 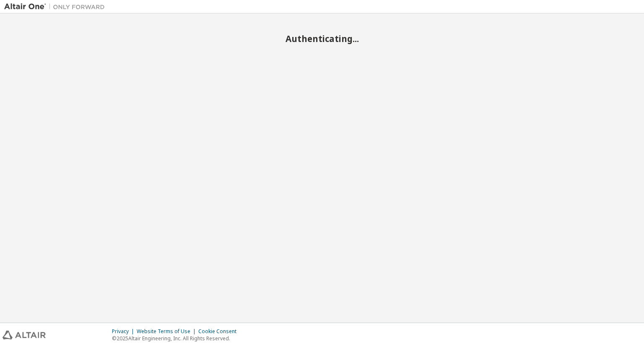 What do you see at coordinates (57, 7) in the screenshot?
I see `img: Altair One` at bounding box center [57, 7].